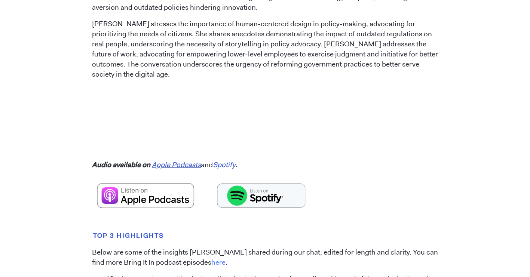 The image size is (530, 277). What do you see at coordinates (218, 262) in the screenshot?
I see `a: here` at bounding box center [218, 262].